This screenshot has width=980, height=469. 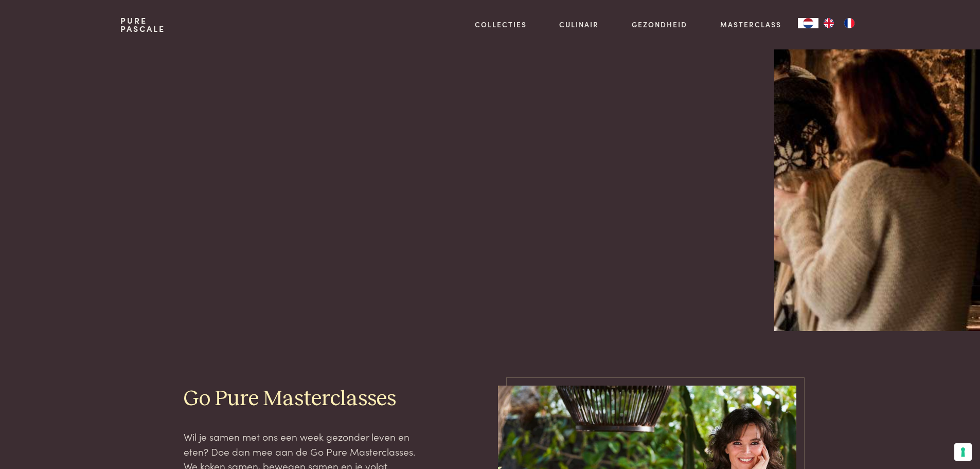 I want to click on a: Collecties, so click(x=501, y=24).